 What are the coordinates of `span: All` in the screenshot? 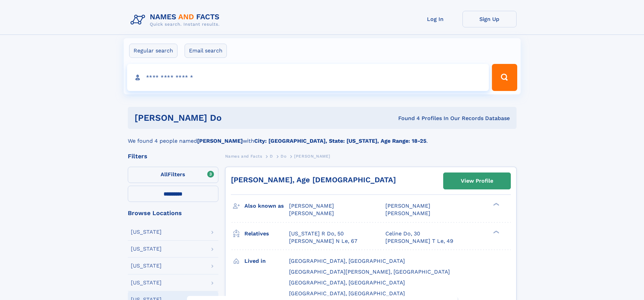 It's located at (164, 175).